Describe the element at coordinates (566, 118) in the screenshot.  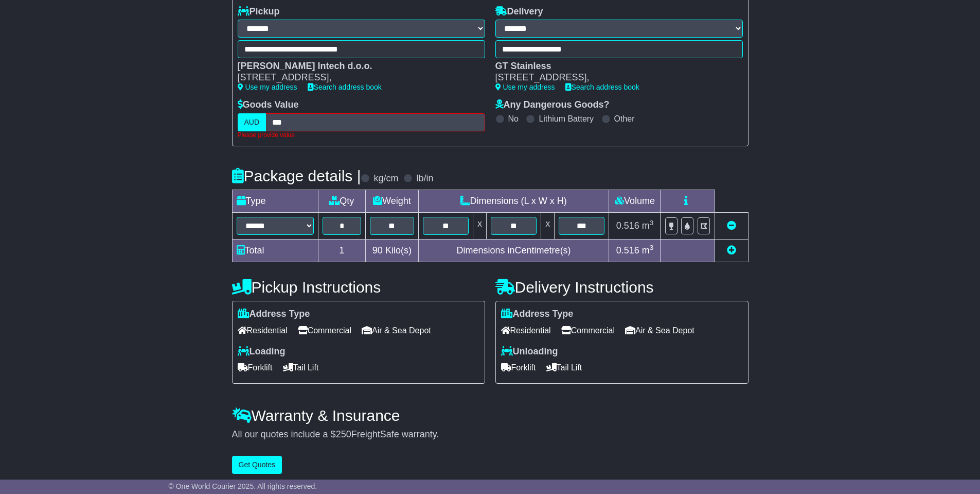
I see `label: Lithium Battery` at that location.